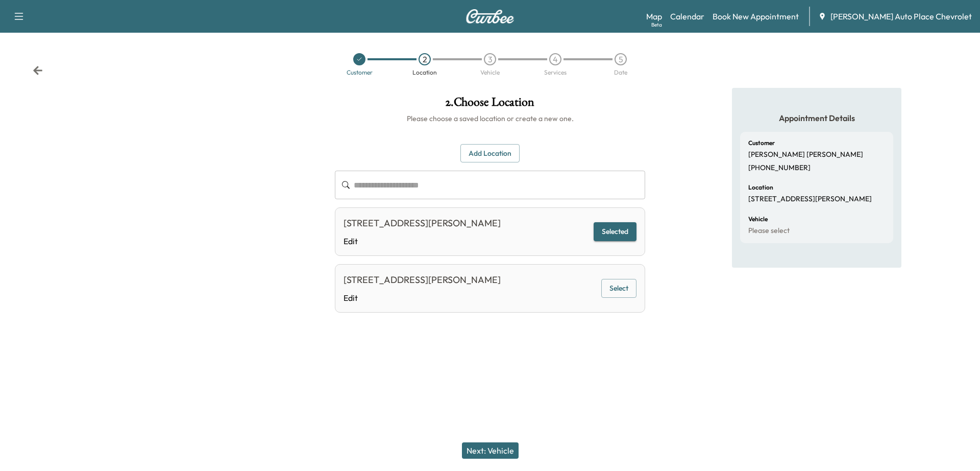  What do you see at coordinates (621, 59) in the screenshot?
I see `div: 5` at bounding box center [621, 59].